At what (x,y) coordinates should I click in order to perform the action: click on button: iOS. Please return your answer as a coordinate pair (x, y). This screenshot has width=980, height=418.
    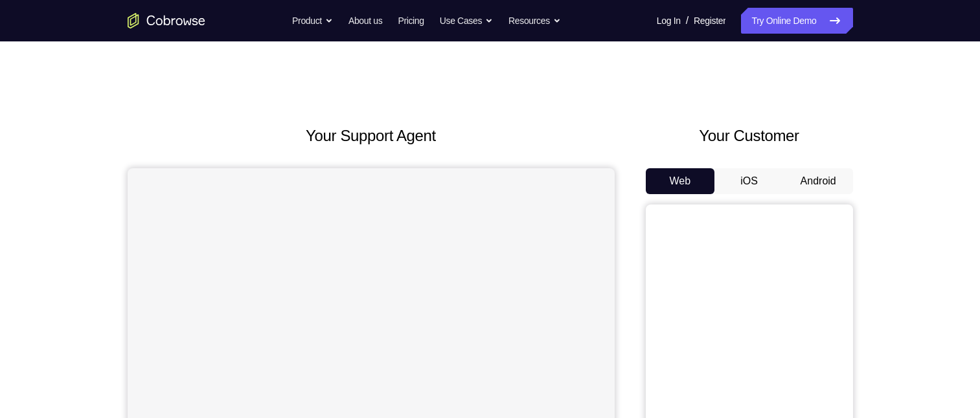
    Looking at the image, I should click on (749, 182).